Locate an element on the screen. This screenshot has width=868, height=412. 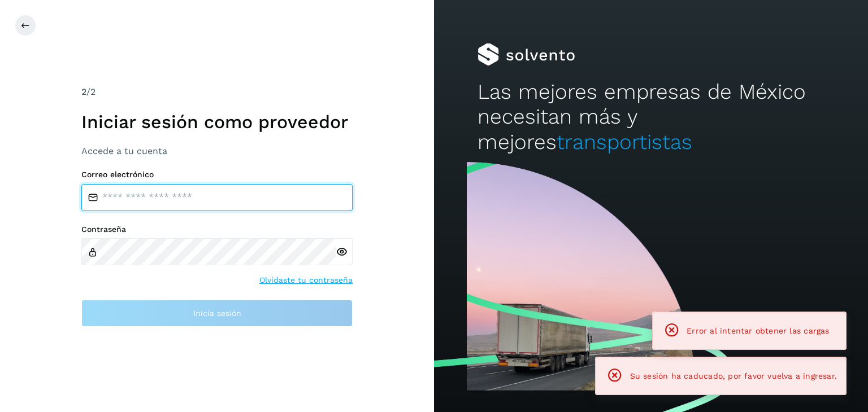
span: transportistas is located at coordinates (624, 142).